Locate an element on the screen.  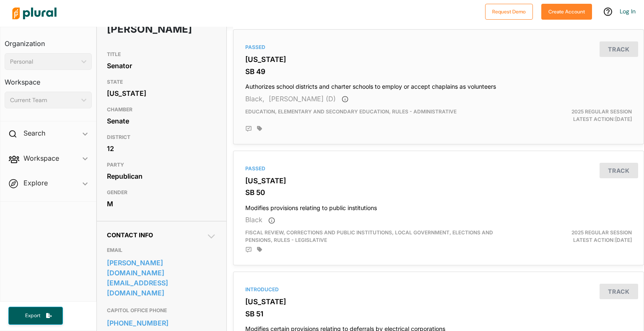
span: Black is located at coordinates (254, 220).